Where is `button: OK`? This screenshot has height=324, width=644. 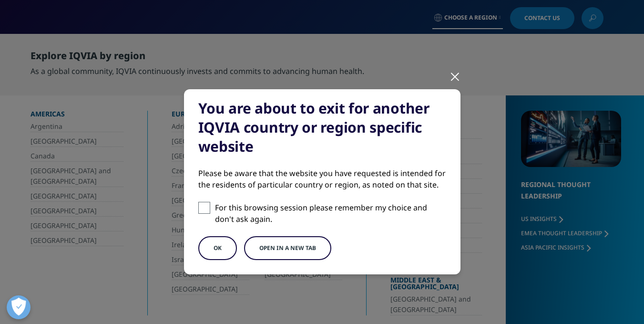 button: OK is located at coordinates (217, 248).